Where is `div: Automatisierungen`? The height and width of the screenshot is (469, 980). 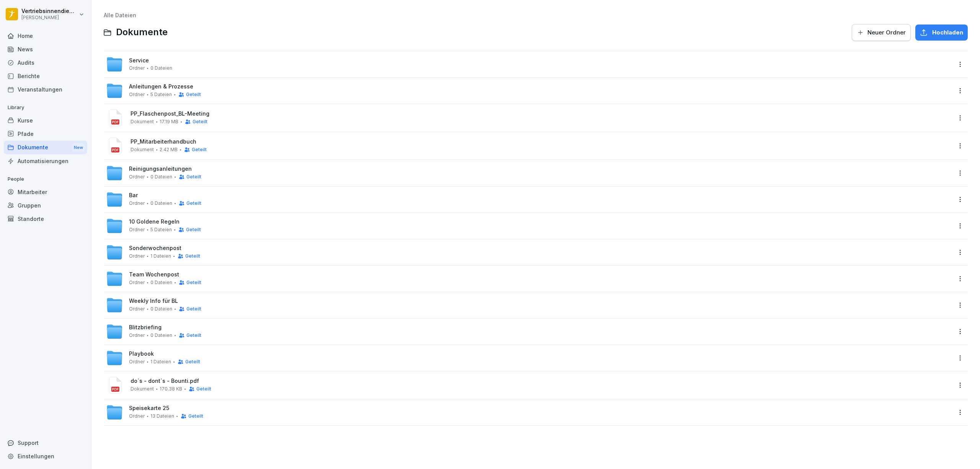 div: Automatisierungen is located at coordinates (46, 161).